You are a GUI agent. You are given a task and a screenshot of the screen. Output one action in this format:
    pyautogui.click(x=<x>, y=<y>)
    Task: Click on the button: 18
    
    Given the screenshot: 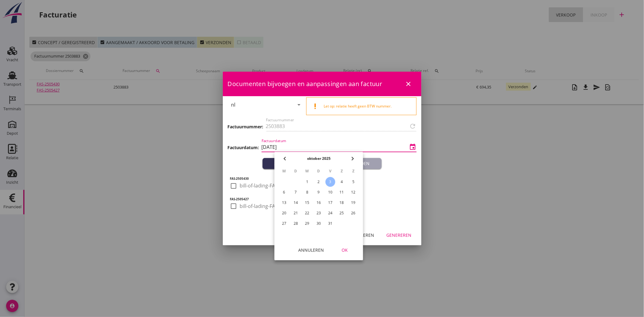 What is the action you would take?
    pyautogui.click(x=342, y=203)
    